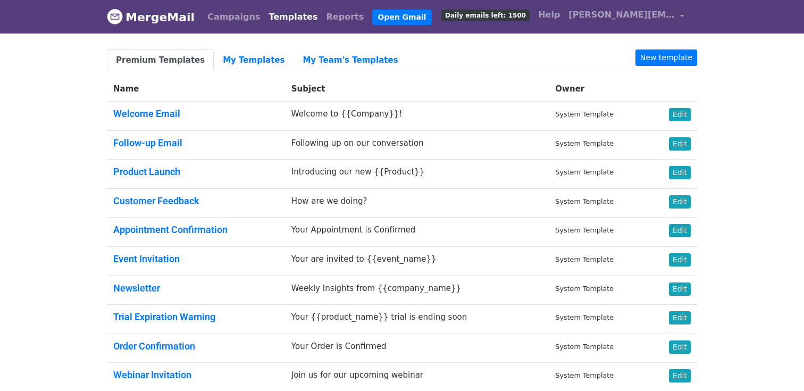 The height and width of the screenshot is (391, 804). What do you see at coordinates (154, 346) in the screenshot?
I see `a: Order Confirmation` at bounding box center [154, 346].